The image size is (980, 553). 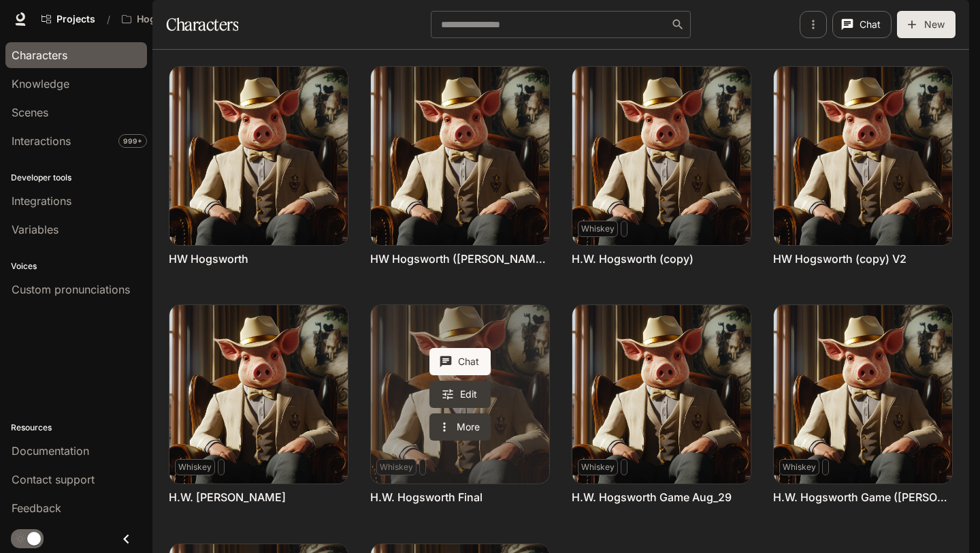 What do you see at coordinates (76, 19) in the screenshot?
I see `span: Projects` at bounding box center [76, 19].